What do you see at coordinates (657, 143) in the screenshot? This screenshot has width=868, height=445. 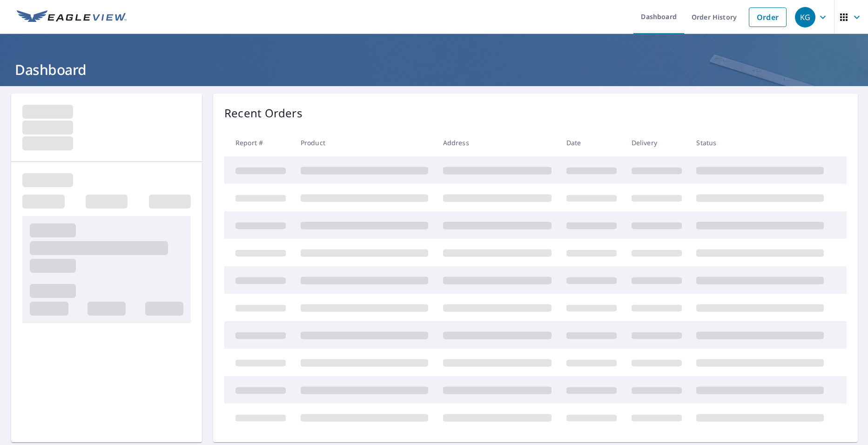 I see `th: Delivery` at bounding box center [657, 143].